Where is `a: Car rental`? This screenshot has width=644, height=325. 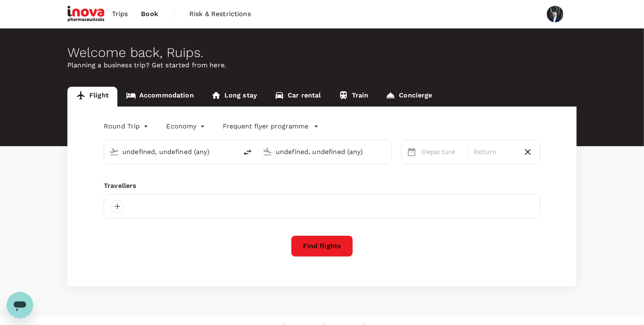 a: Car rental is located at coordinates (298, 96).